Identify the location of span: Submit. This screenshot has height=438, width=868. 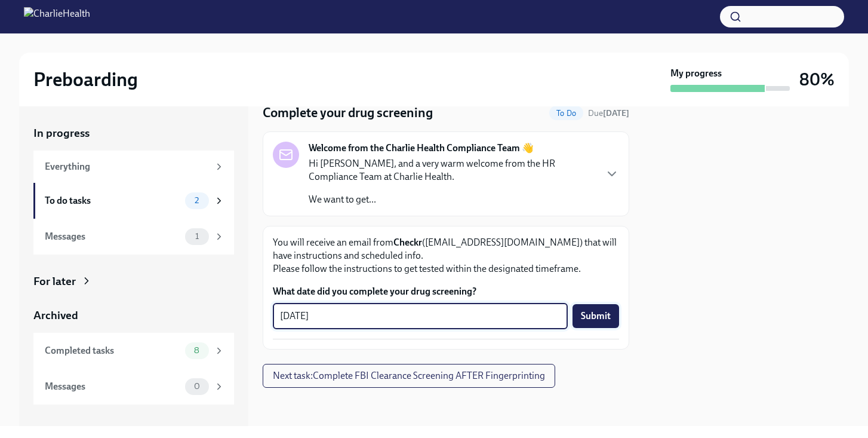
(596, 316).